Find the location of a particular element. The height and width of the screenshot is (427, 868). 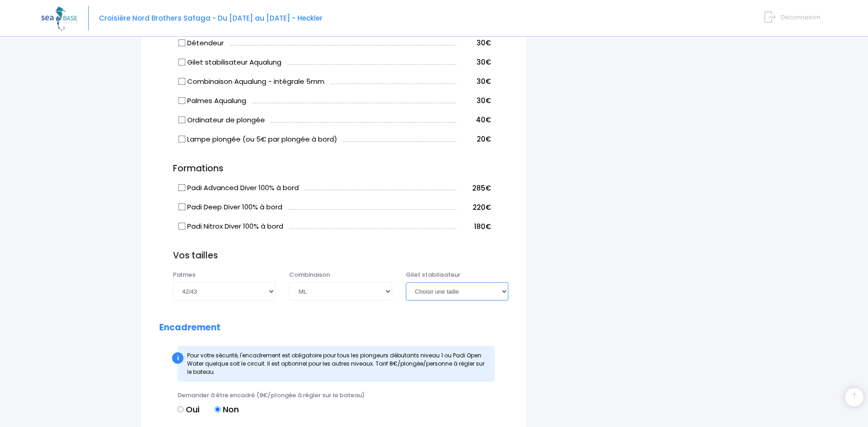

span: 285€ is located at coordinates (482, 188).